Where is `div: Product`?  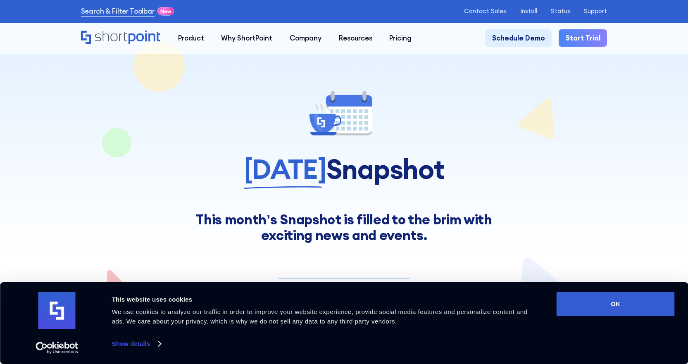
div: Product is located at coordinates (191, 38).